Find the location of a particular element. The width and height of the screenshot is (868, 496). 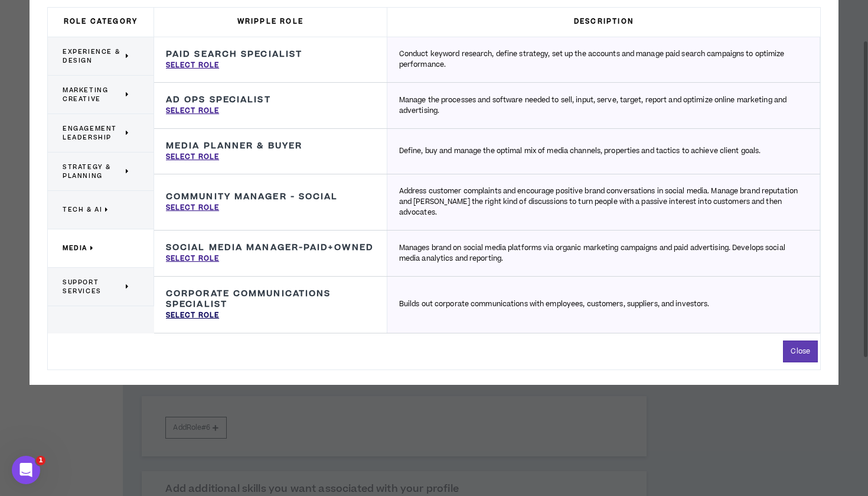

p: Conduct keyword research, define strategy, set up the accounts and manage paid search campaigns t... is located at coordinates (604, 60).